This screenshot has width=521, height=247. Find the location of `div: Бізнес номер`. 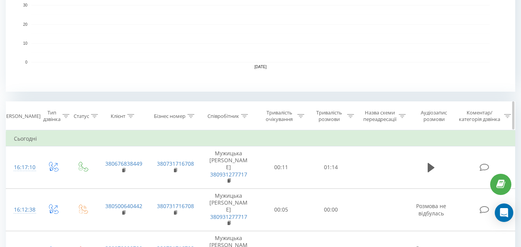

div: Бізнес номер is located at coordinates (170, 116).